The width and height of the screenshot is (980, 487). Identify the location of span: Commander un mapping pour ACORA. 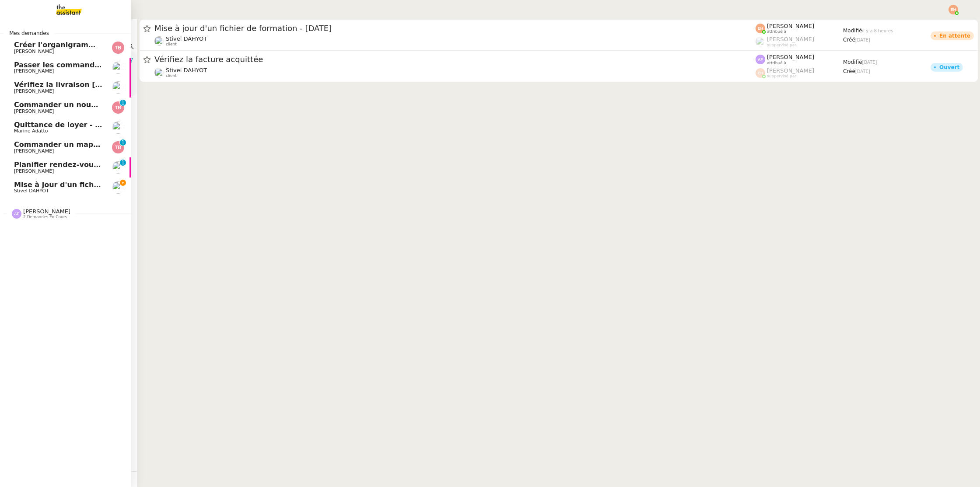
(87, 144).